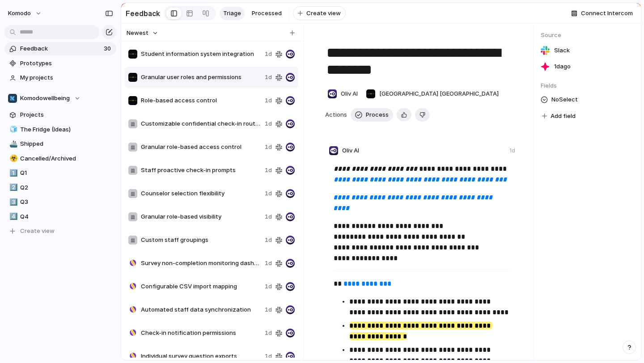  I want to click on a: Triage, so click(232, 14).